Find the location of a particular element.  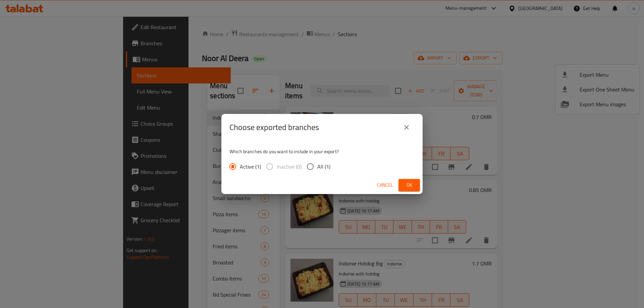

button: close is located at coordinates (407, 127).